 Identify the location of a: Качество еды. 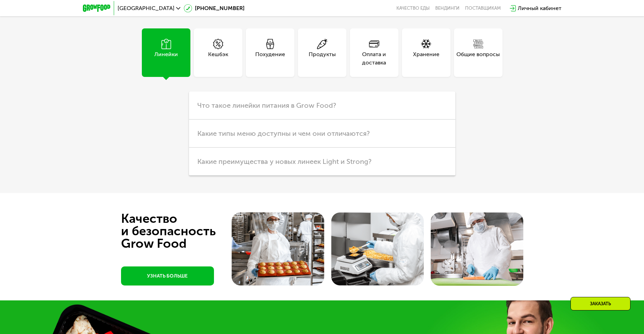
(413, 9).